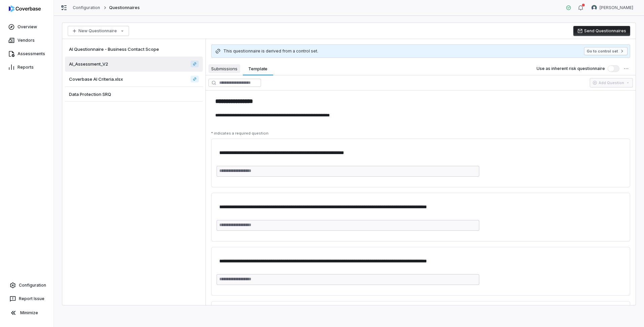  Describe the element at coordinates (240, 133) in the screenshot. I see `p: * indicates a required question` at that location.